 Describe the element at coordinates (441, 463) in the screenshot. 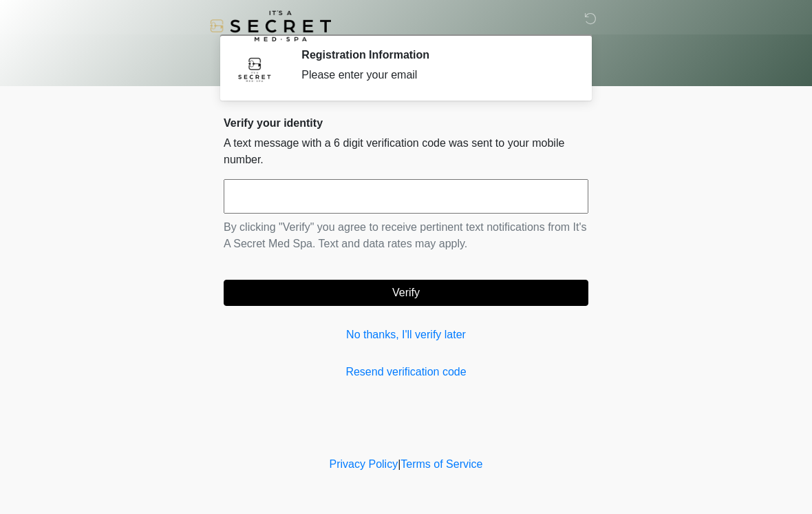

I see `a: Terms of Service` at that location.